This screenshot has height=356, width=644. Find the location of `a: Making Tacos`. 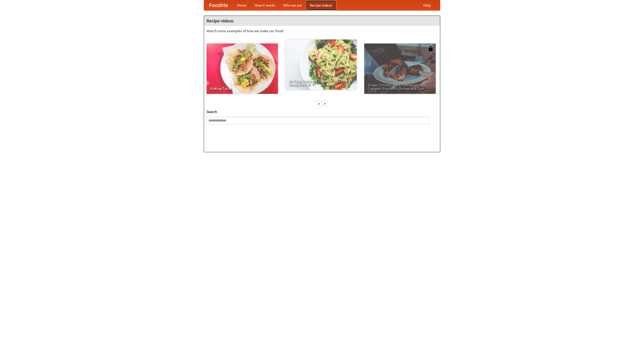

a: Making Tacos is located at coordinates (242, 69).